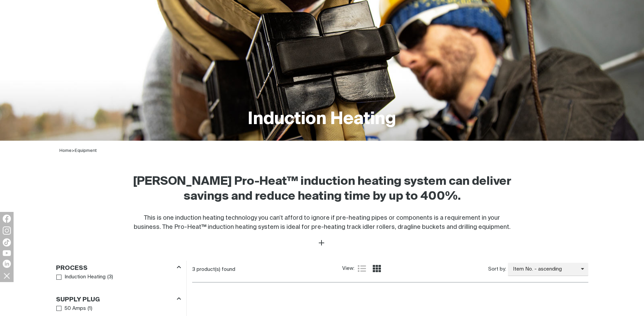 Image resolution: width=644 pixels, height=316 pixels. What do you see at coordinates (267, 269) in the screenshot?
I see `div: 3` at bounding box center [267, 269].